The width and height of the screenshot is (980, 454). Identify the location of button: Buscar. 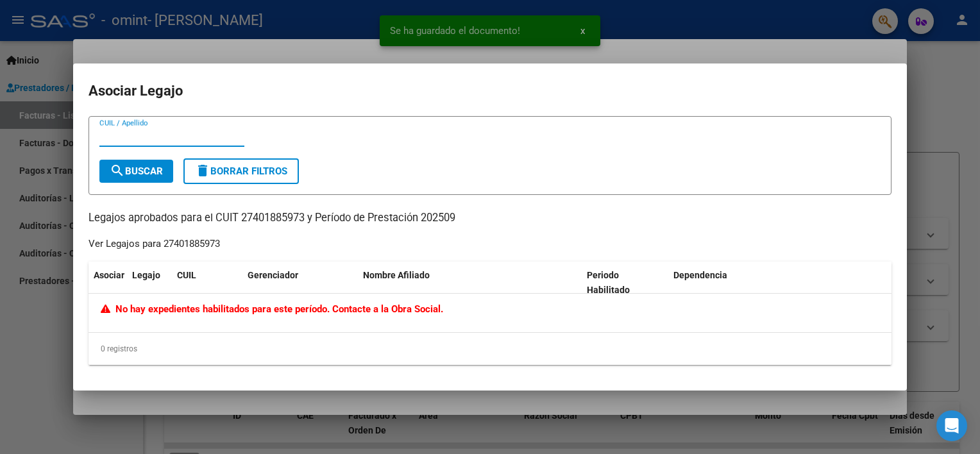
(136, 171).